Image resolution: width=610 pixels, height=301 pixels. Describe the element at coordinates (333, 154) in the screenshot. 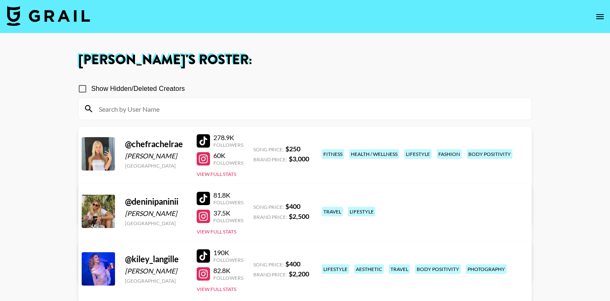

I see `div: fitness` at that location.